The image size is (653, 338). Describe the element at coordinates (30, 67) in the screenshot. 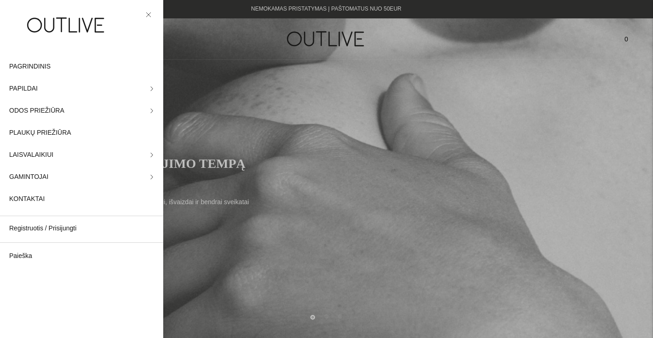

I see `span: PAGRINDINIS` at that location.